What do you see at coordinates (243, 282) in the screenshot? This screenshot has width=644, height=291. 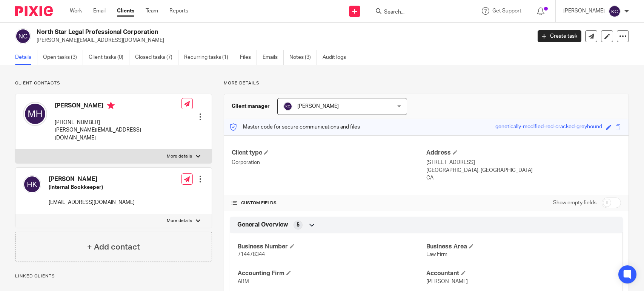 I see `span: ABM` at bounding box center [243, 282].